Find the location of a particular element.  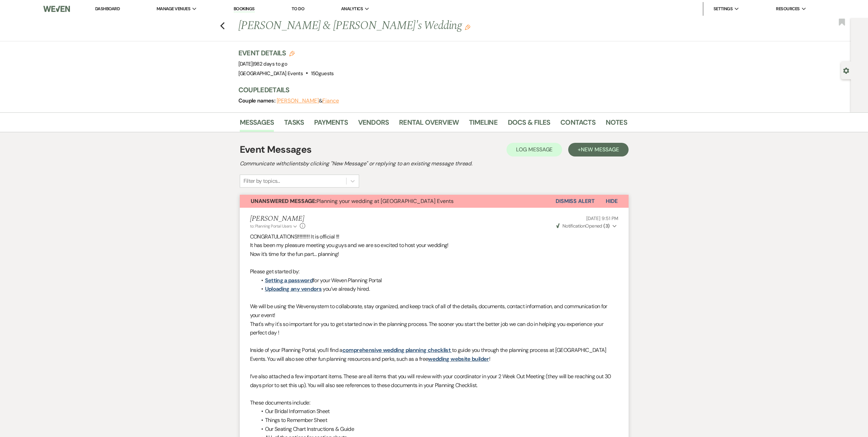

span: I’ve also attached a few important items. These are all items that you will review with your coor... is located at coordinates (431, 381).